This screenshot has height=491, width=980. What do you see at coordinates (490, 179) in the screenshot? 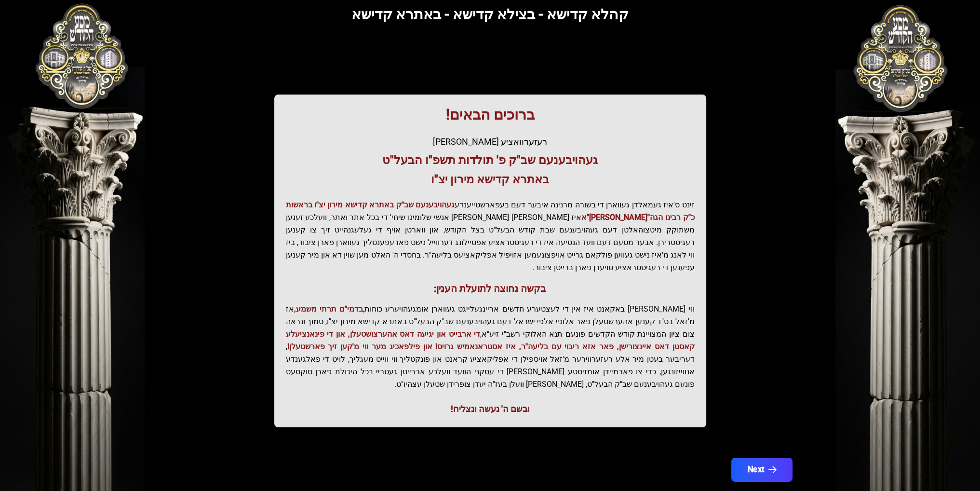
I see `h3: באתרא קדישא מירון יצ"ו` at bounding box center [490, 179].